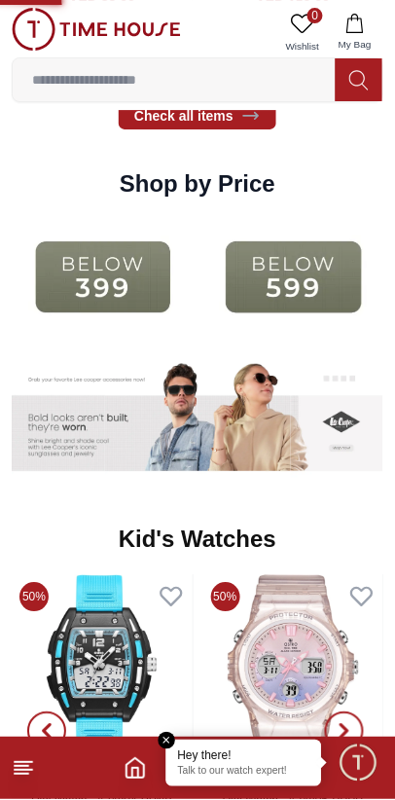 The image size is (395, 800). What do you see at coordinates (294, 672) in the screenshot?
I see `a: Astro Kids Analog-Digital Purple Dial Watch - A24805-PPPP` at bounding box center [294, 672].